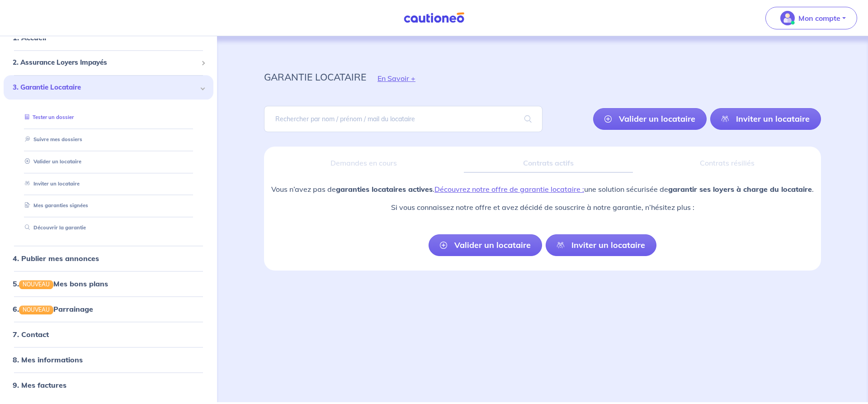 The height and width of the screenshot is (404, 868). Describe the element at coordinates (55, 206) in the screenshot. I see `a: Mes garanties signées` at that location.